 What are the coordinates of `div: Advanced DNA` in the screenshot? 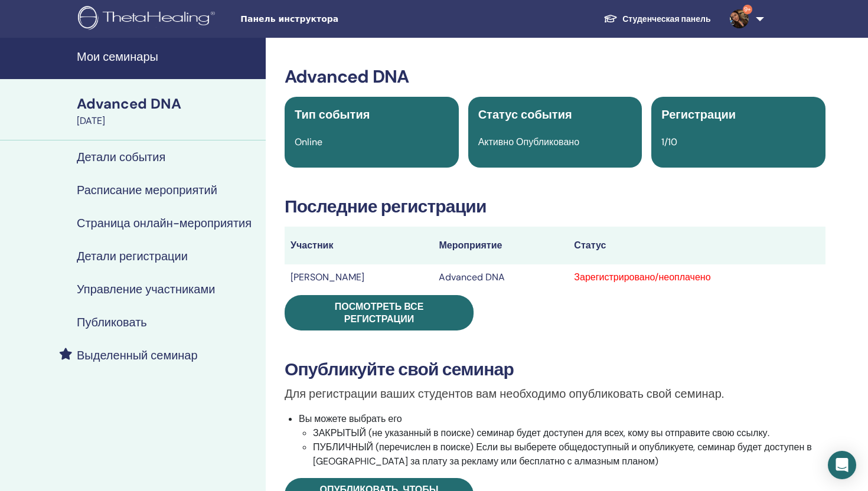 It's located at (168, 104).